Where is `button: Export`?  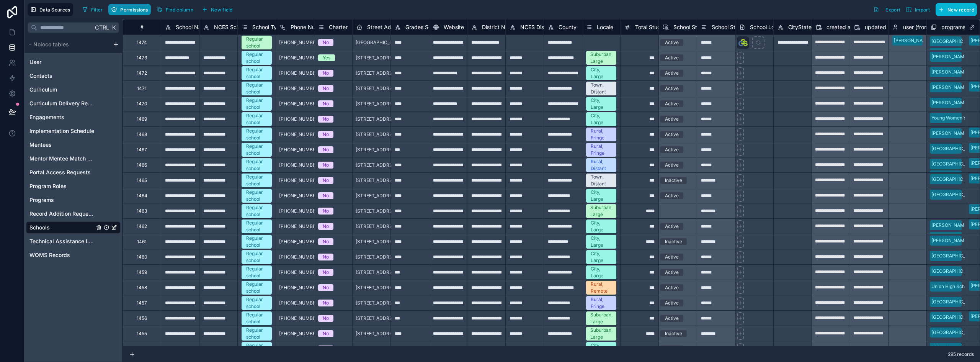 button: Export is located at coordinates (887, 10).